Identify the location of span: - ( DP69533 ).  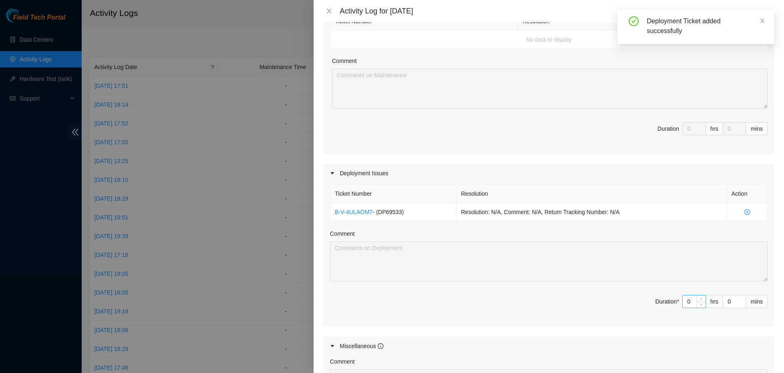
(388, 212).